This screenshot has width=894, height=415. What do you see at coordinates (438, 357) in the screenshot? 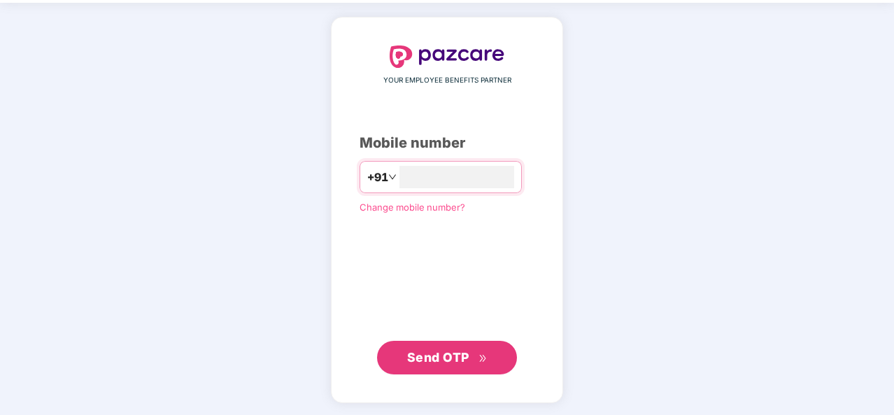
I see `span: Send OTP` at bounding box center [438, 357].